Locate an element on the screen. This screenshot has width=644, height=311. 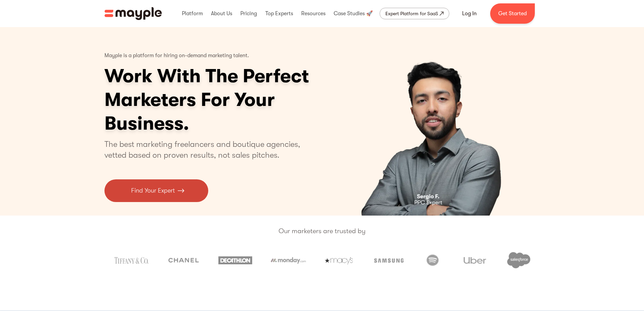
a: Get Started is located at coordinates (513, 13).